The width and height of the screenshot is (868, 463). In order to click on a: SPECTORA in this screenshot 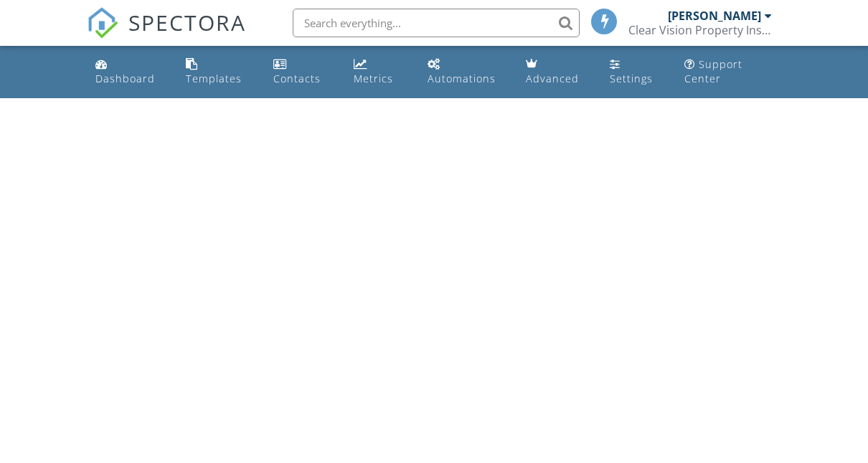, I will do `click(166, 34)`.